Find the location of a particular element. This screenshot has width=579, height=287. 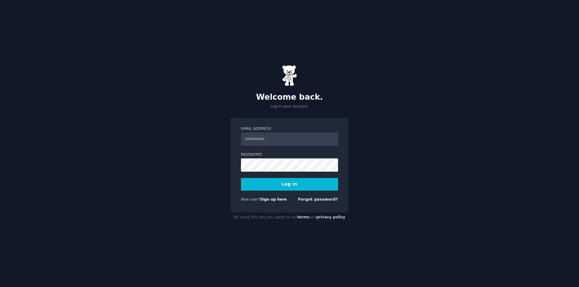

p: Log in your account. is located at coordinates (290, 107).